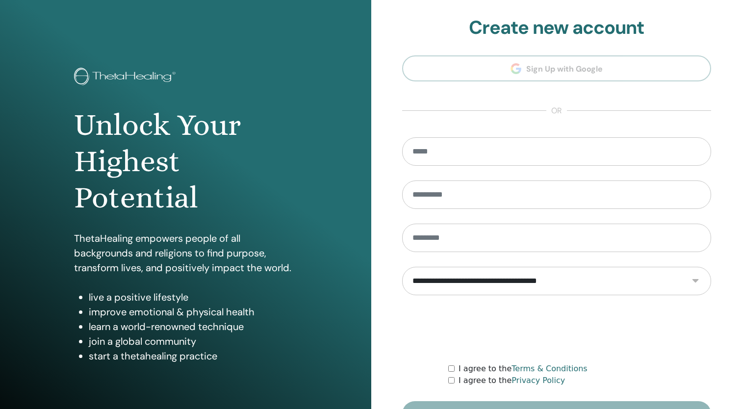  What do you see at coordinates (193, 297) in the screenshot?
I see `li: live a positive lifestyle` at bounding box center [193, 297].